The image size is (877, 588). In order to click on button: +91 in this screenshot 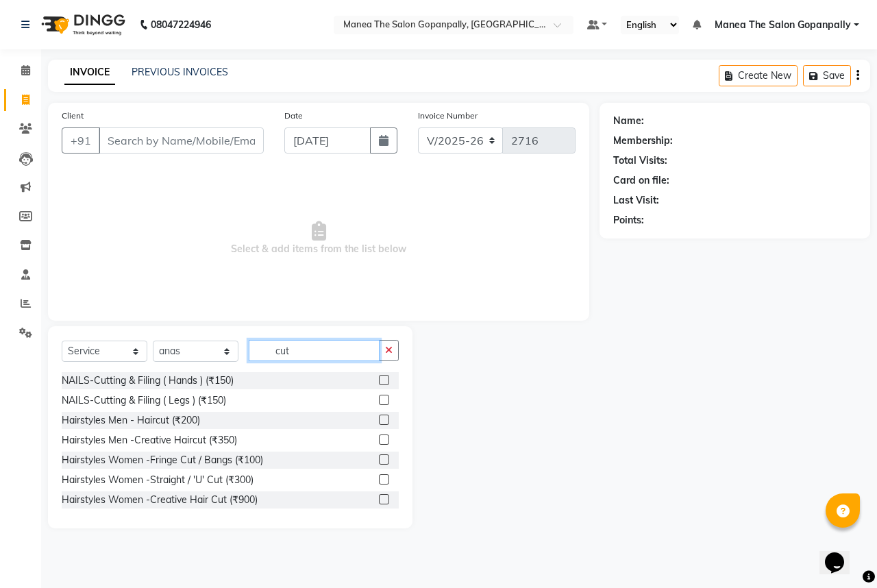, I will do `click(81, 140)`.